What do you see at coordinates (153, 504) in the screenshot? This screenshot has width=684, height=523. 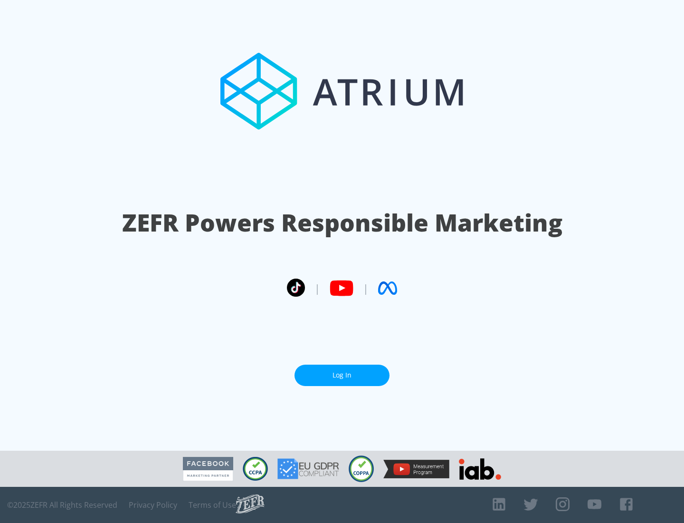 I see `a: Privacy Policy` at bounding box center [153, 504].